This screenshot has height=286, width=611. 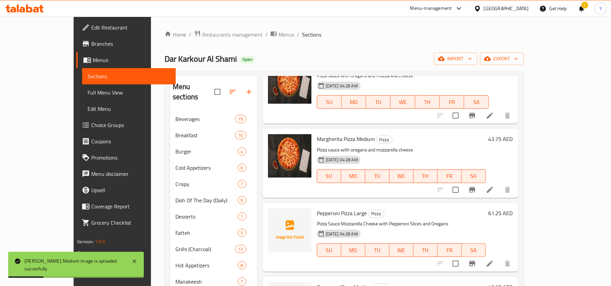 What do you see at coordinates (206, 217) in the screenshot?
I see `span: Desserts` at bounding box center [206, 217].